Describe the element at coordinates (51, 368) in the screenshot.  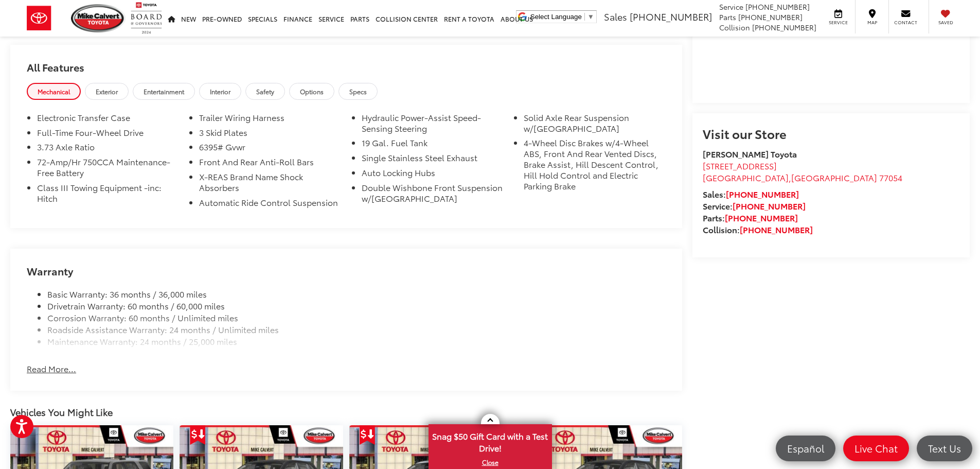
I see `button: Read More...` at that location.